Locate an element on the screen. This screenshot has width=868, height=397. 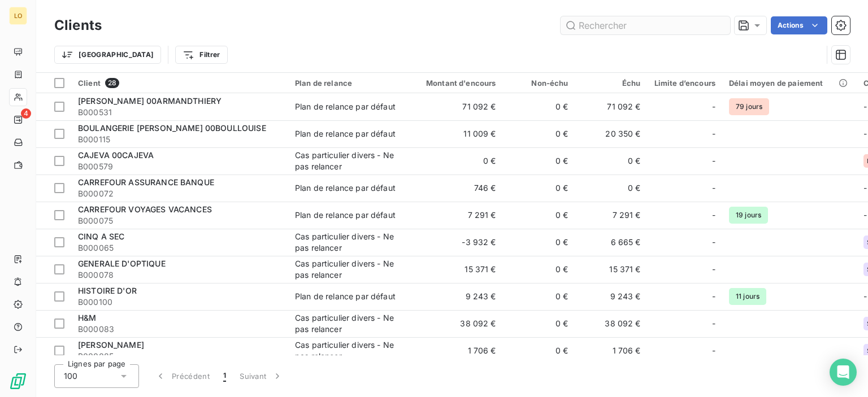
td: 11 009 € is located at coordinates (454, 134).